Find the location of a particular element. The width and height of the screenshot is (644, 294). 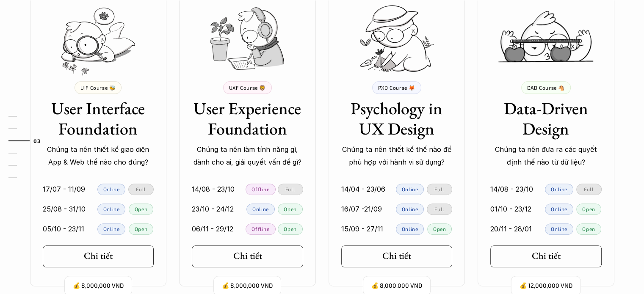

p: 16/07 -21/09 is located at coordinates (361, 209).